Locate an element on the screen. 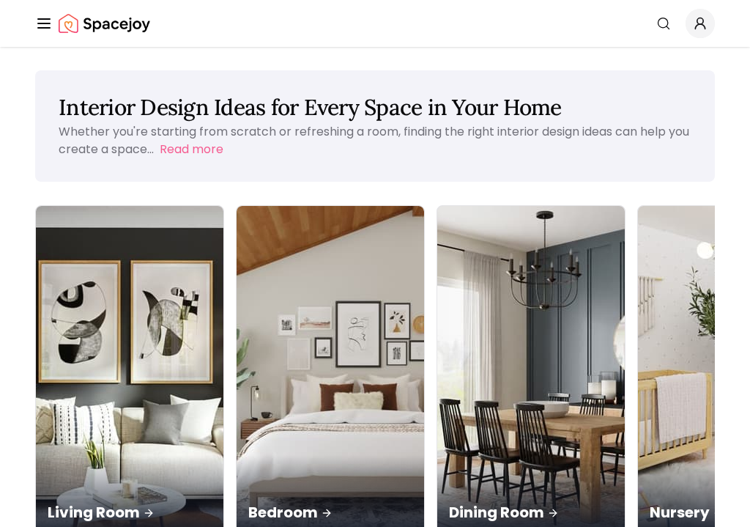 The image size is (750, 527). a: Spacejoy is located at coordinates (104, 23).